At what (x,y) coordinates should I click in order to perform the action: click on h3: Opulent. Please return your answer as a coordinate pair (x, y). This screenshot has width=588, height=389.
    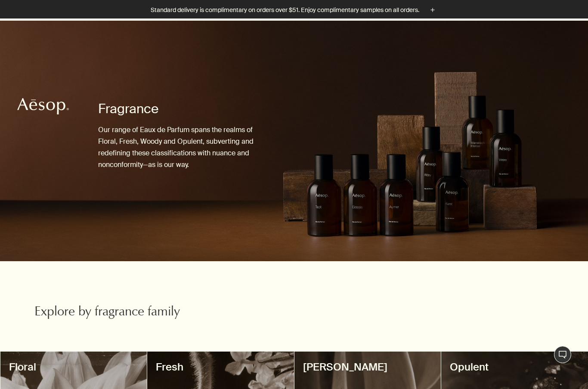
    Looking at the image, I should click on (514, 367).